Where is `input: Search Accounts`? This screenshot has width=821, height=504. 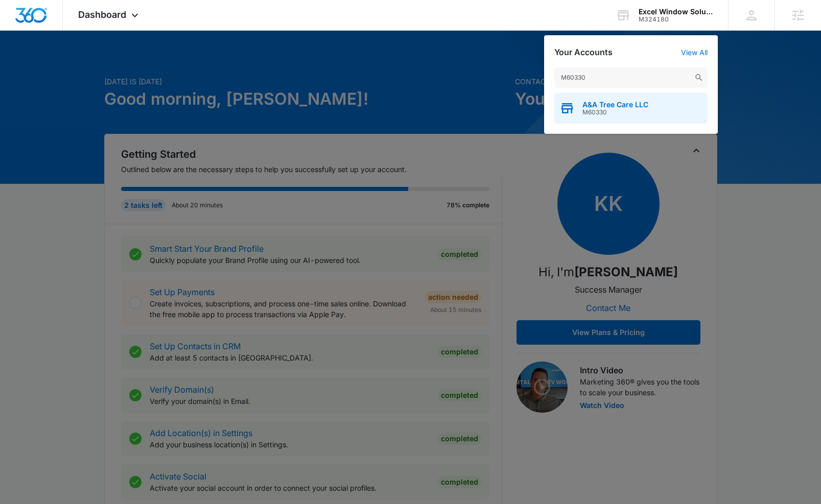 input: Search Accounts is located at coordinates (631, 78).